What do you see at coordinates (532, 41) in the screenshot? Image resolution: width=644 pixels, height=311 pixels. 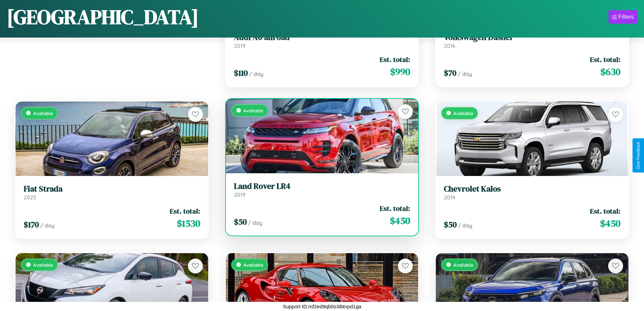 I see `a: Volkswagen Dasher2016` at bounding box center [532, 41].